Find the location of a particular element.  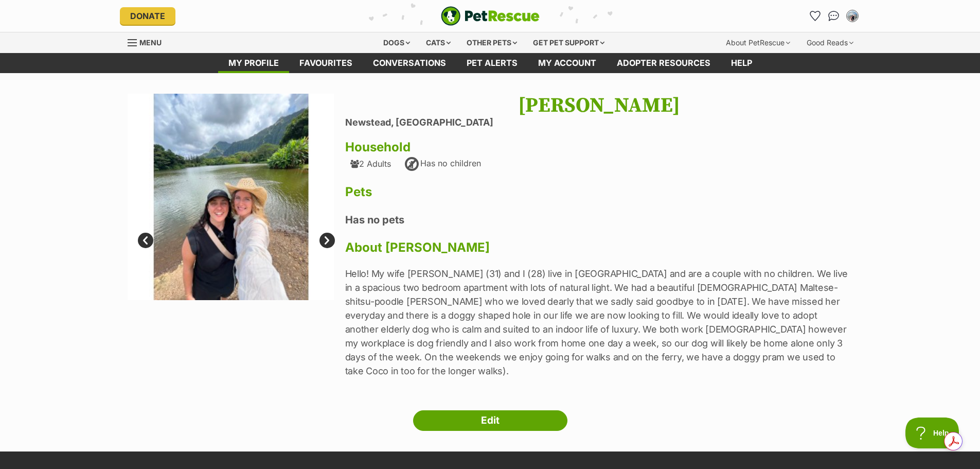

a: Pet alerts is located at coordinates (492, 63).